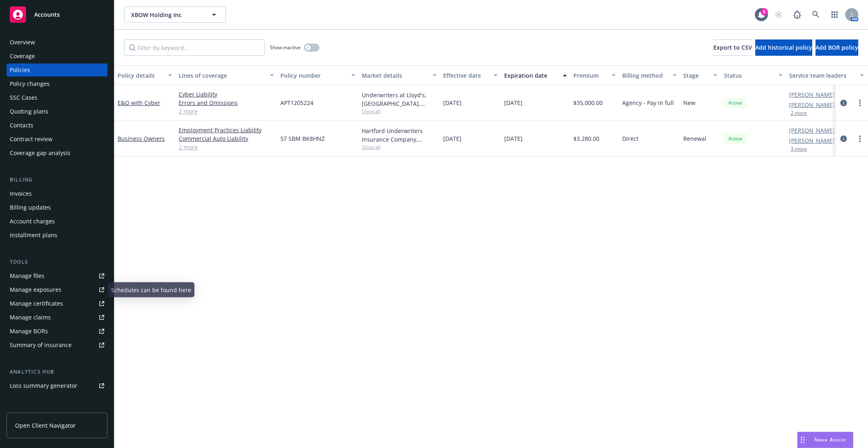 This screenshot has width=868, height=448. Describe the element at coordinates (141, 76) in the screenshot. I see `div: Policy details` at that location.